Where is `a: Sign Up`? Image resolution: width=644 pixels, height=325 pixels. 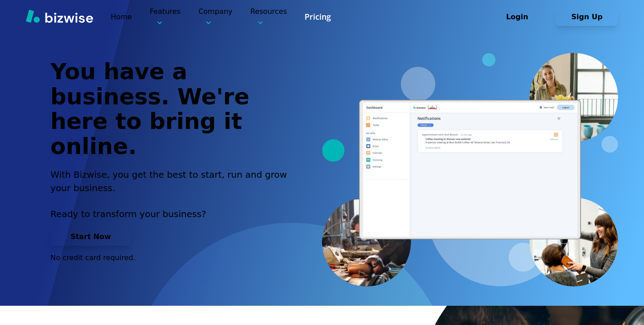 a: Sign Up is located at coordinates (587, 17).